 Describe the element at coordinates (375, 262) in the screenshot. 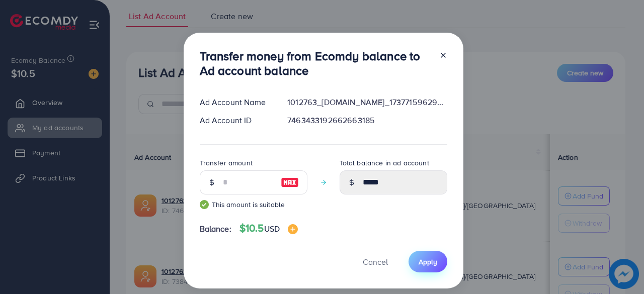

I see `span: Cancel` at that location.